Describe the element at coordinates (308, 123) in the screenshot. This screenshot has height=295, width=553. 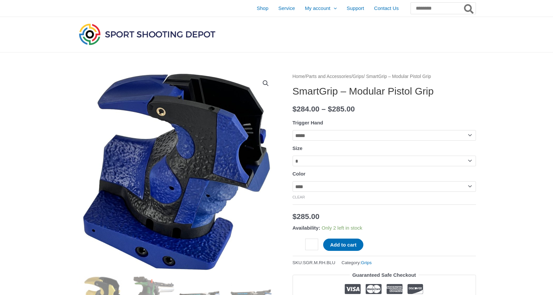
I see `label: Trigger Hand` at that location.